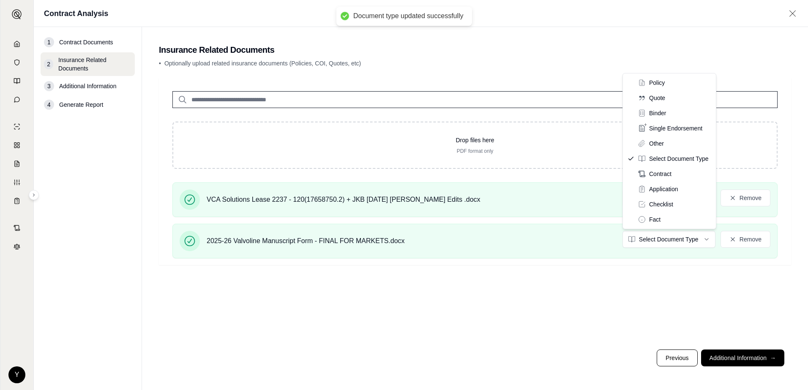 The image size is (808, 390). What do you see at coordinates (656, 144) in the screenshot?
I see `span: Other` at bounding box center [656, 144].